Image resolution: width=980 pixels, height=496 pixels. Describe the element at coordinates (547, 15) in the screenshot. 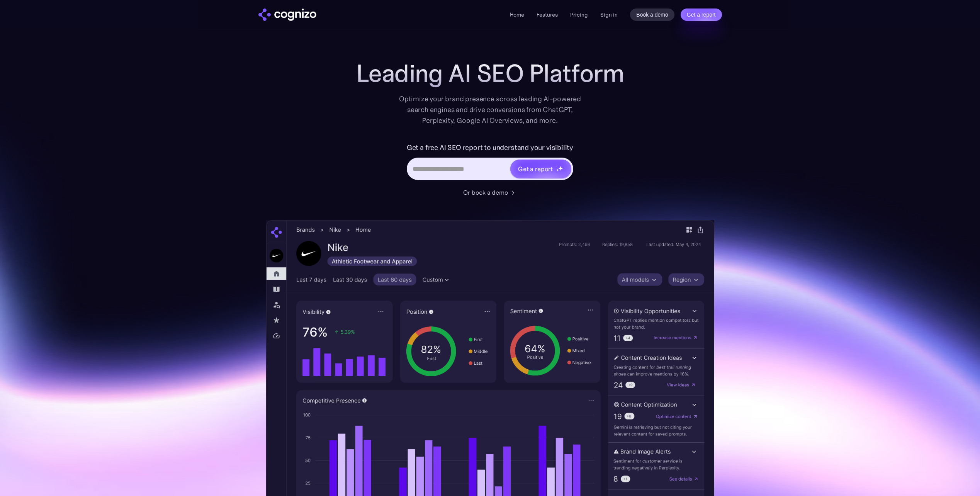

I see `a: Features` at that location.